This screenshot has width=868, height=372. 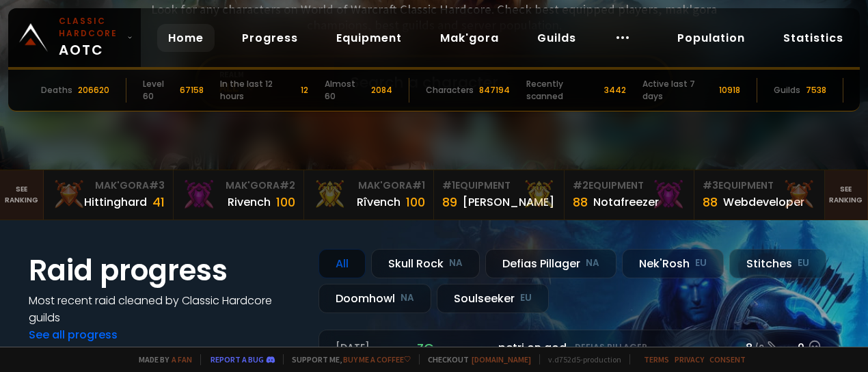 What do you see at coordinates (73, 335) in the screenshot?
I see `a: See all progress` at bounding box center [73, 335].